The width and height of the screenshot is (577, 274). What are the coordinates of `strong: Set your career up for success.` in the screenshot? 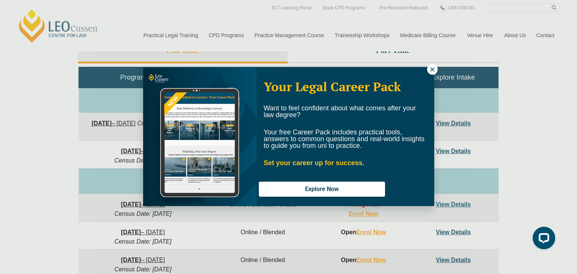 It's located at (314, 163).